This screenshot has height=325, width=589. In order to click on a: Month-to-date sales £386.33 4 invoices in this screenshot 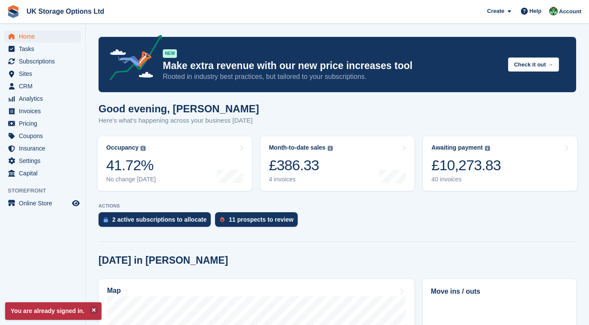, I will do `click(338, 163)`.